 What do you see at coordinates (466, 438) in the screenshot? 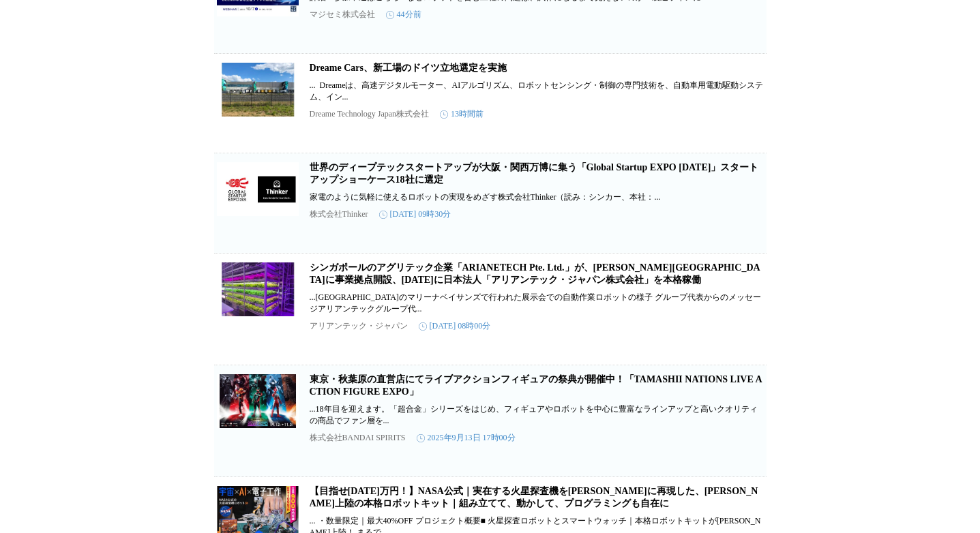
I see `time: 2025年9月13日 17時00分` at bounding box center [466, 438].